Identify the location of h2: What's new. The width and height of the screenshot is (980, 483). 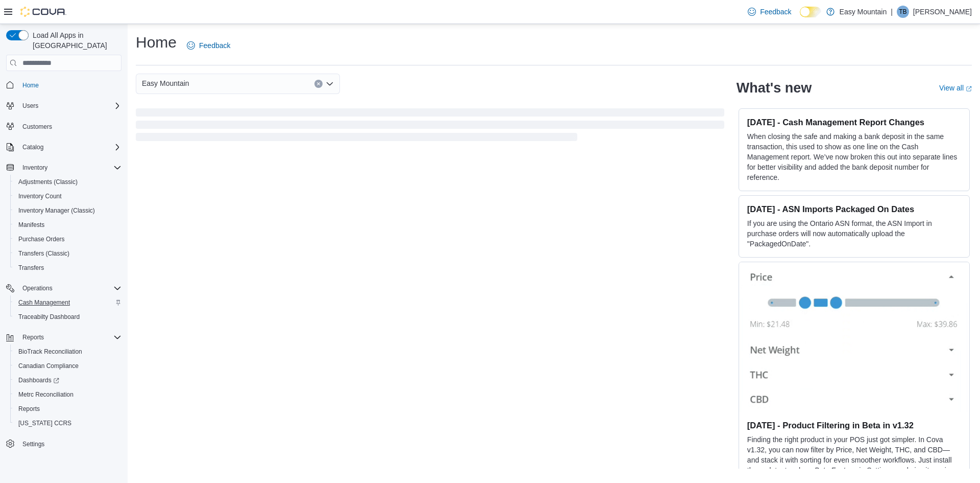
(774, 88).